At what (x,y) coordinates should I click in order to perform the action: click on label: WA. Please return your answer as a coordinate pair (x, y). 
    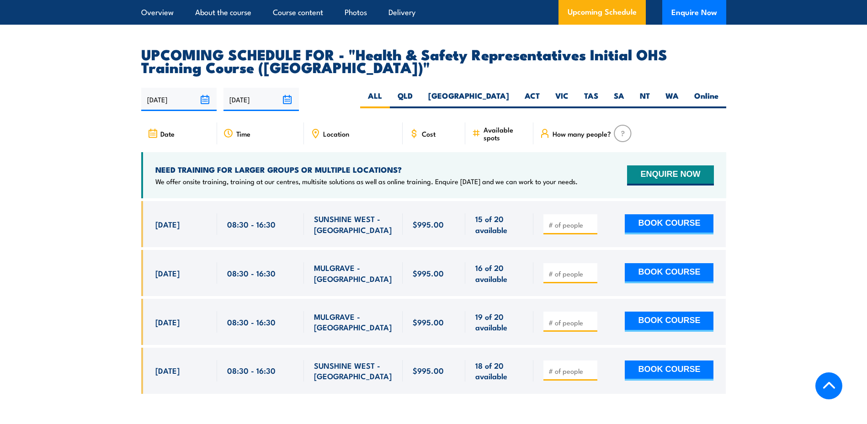
    Looking at the image, I should click on (672, 99).